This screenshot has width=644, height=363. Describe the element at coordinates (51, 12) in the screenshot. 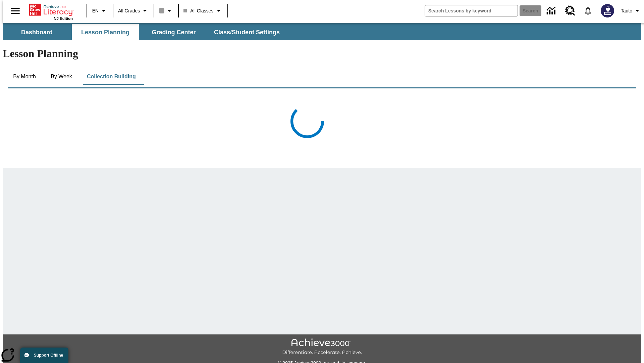

I see `div: Home` at that location.